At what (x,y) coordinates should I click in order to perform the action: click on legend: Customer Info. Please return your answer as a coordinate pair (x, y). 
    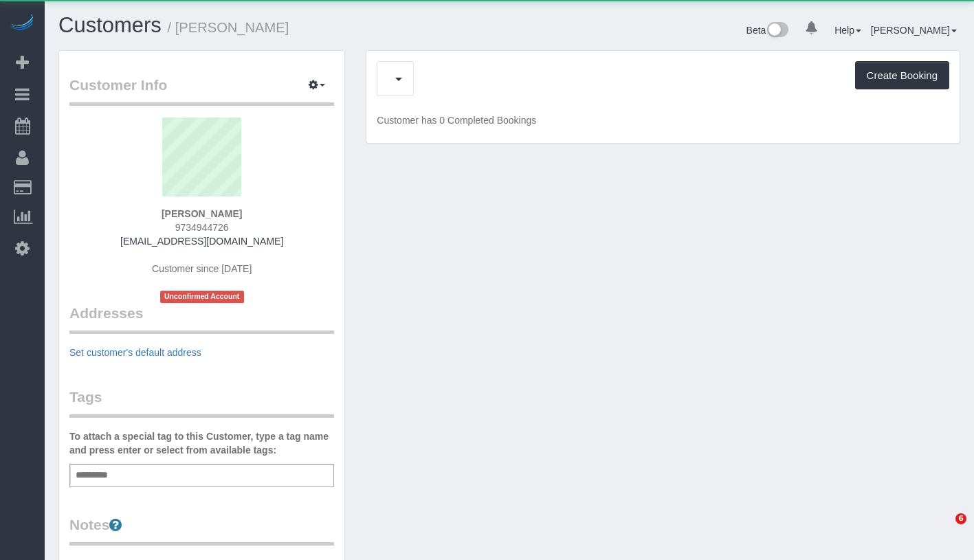
    Looking at the image, I should click on (202, 90).